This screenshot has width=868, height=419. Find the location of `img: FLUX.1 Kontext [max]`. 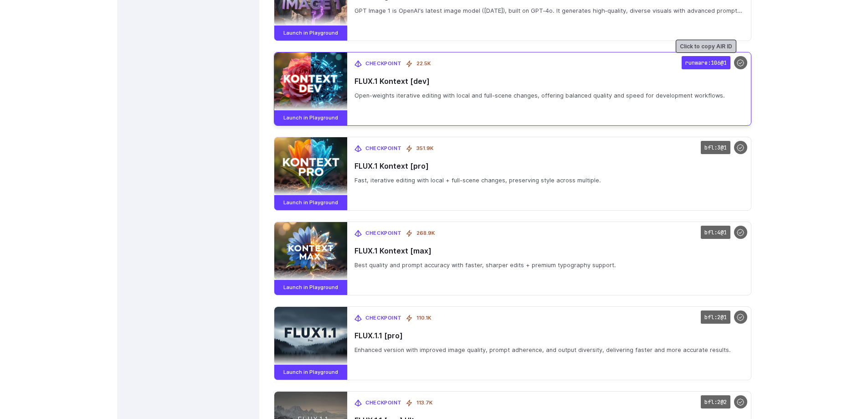

img: FLUX.1 Kontext [max] is located at coordinates (311, 251).